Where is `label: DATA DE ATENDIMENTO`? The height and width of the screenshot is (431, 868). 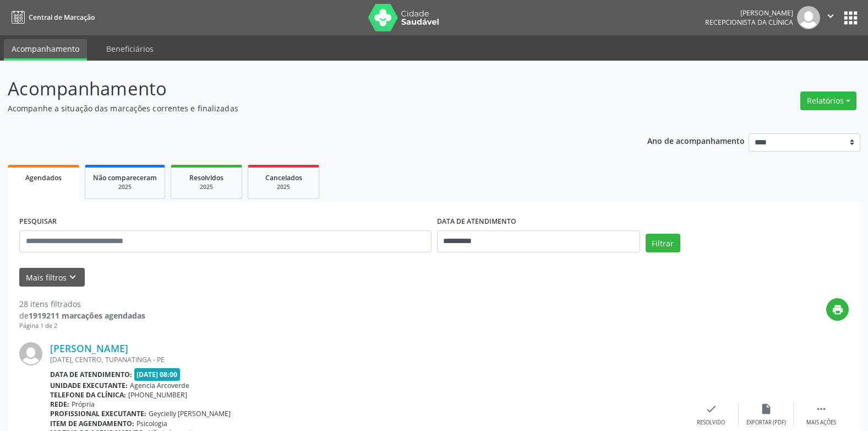
label: DATA DE ATENDIMENTO is located at coordinates (477, 221).